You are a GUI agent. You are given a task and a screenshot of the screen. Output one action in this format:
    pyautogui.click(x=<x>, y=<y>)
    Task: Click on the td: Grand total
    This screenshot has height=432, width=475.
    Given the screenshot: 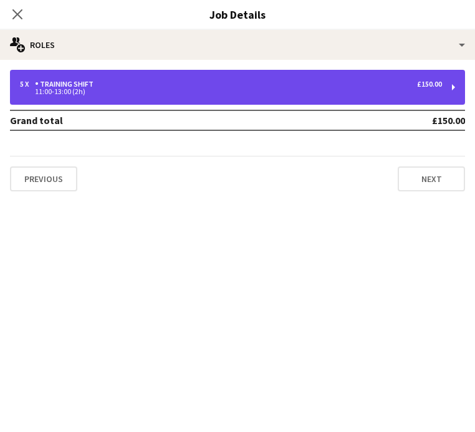 What is the action you would take?
    pyautogui.click(x=149, y=120)
    